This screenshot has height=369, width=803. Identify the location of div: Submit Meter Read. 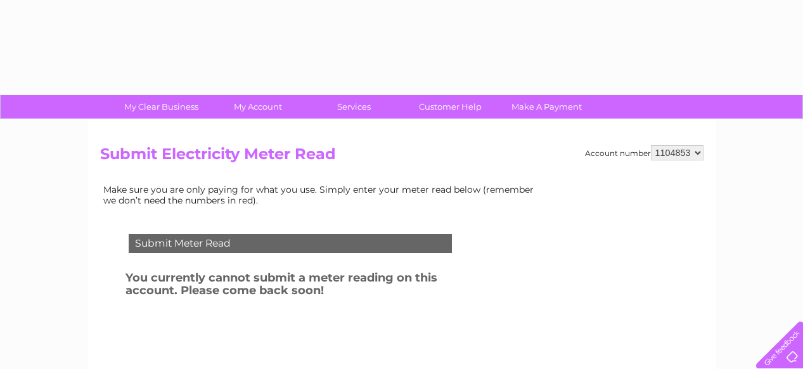
(290, 243).